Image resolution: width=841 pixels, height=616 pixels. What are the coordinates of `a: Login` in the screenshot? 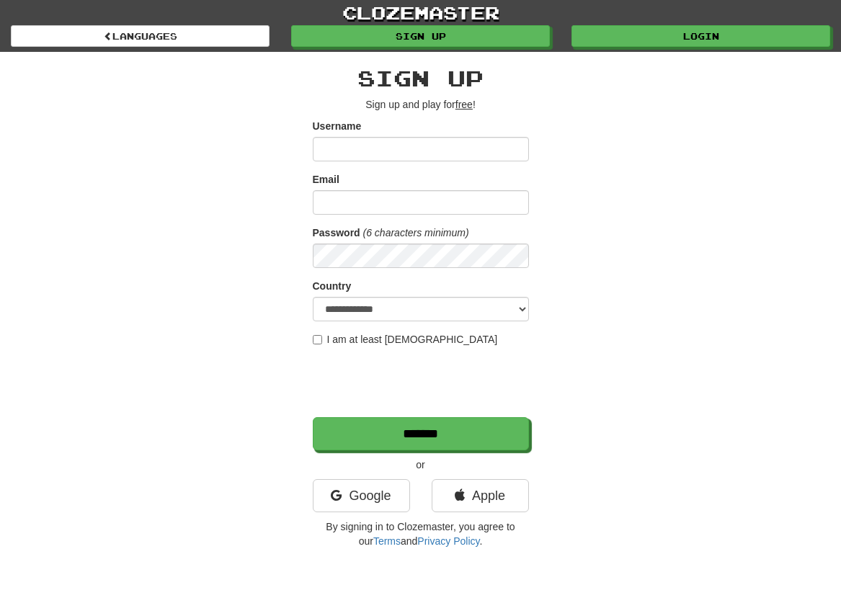 It's located at (701, 36).